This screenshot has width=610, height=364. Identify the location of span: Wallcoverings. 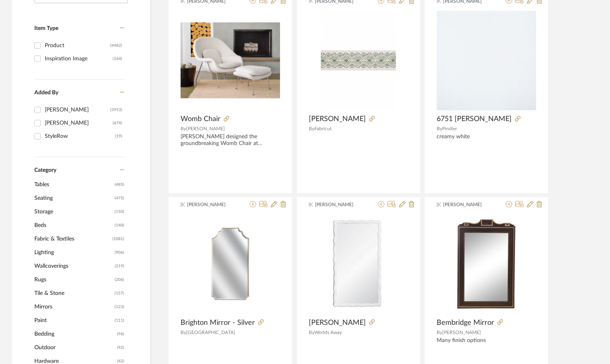
(74, 266).